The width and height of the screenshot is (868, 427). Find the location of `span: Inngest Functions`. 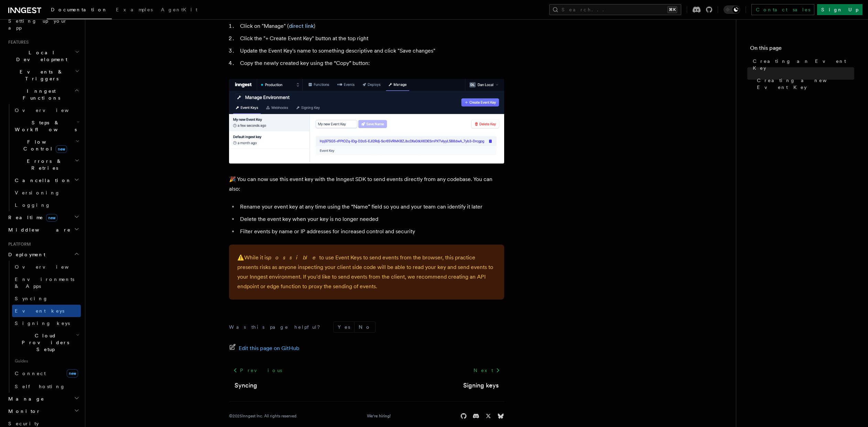

span: Inngest Functions is located at coordinates (40, 94).